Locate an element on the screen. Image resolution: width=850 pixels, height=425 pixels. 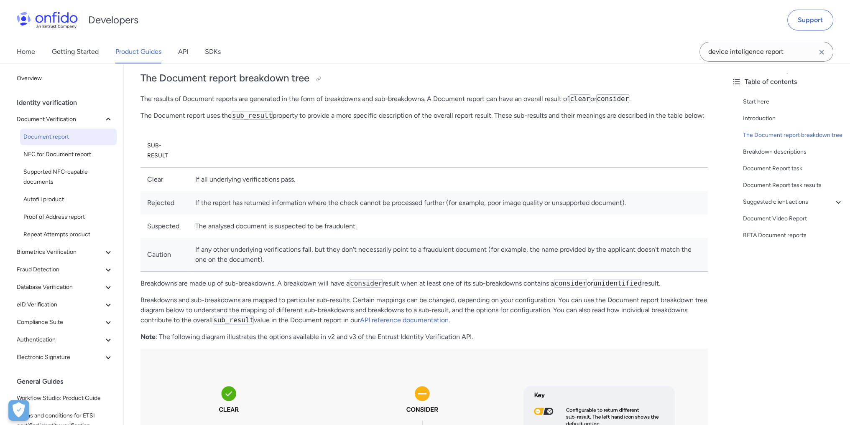
button: Document Verification is located at coordinates (65, 120).